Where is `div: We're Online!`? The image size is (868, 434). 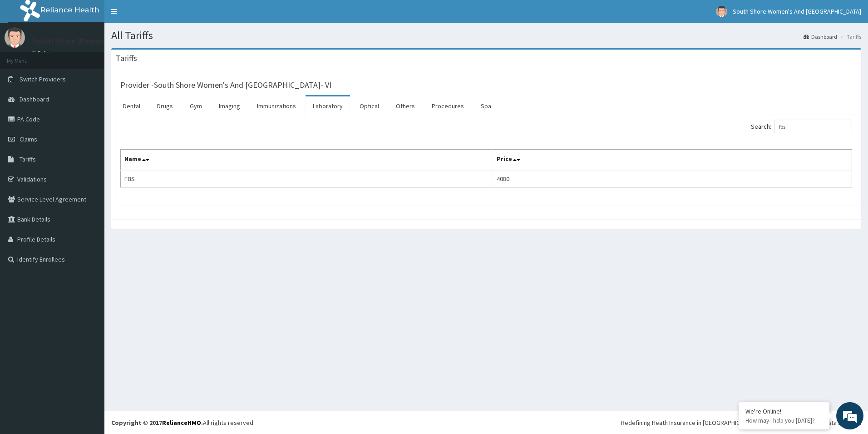 div: We're Online! is located at coordinates (785, 411).